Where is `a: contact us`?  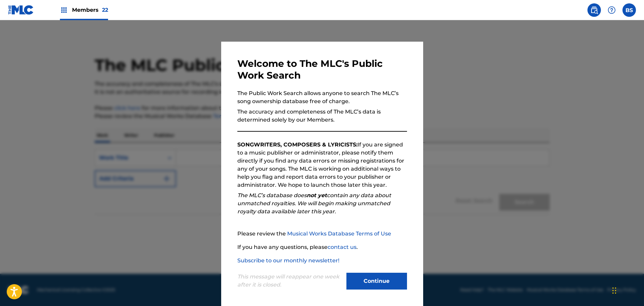
a: contact us is located at coordinates (342, 247).